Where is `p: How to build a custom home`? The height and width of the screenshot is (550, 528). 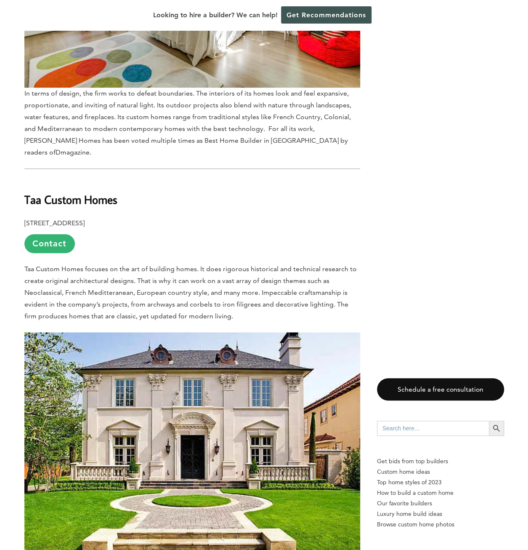 p: How to build a custom home is located at coordinates (441, 492).